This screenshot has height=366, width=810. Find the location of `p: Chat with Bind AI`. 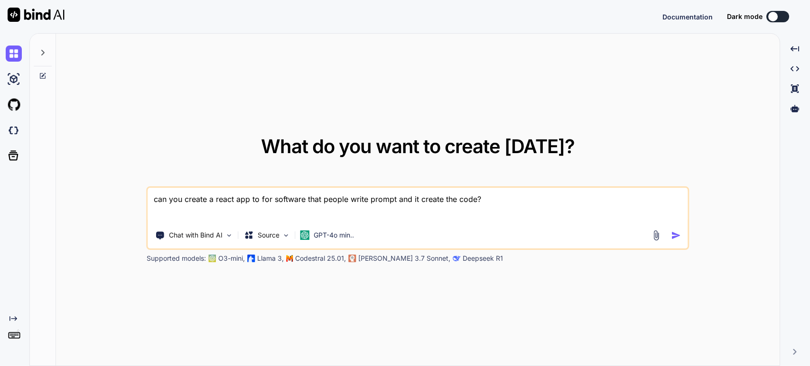

p: Chat with Bind AI is located at coordinates (195, 235).